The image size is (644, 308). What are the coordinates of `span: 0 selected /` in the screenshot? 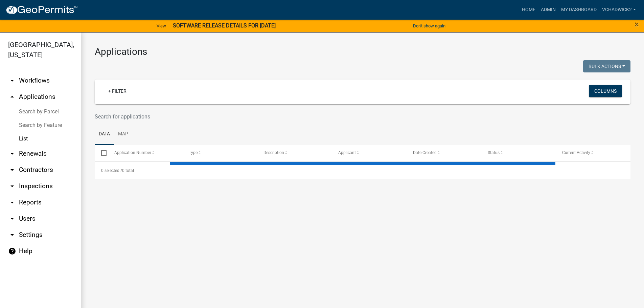 It's located at (111, 170).